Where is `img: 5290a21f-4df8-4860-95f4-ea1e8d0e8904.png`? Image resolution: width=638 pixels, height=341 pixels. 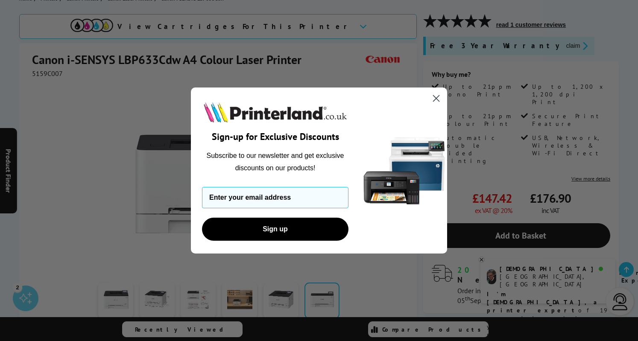
img: 5290a21f-4df8-4860-95f4-ea1e8d0e8904.png is located at coordinates (405, 170).